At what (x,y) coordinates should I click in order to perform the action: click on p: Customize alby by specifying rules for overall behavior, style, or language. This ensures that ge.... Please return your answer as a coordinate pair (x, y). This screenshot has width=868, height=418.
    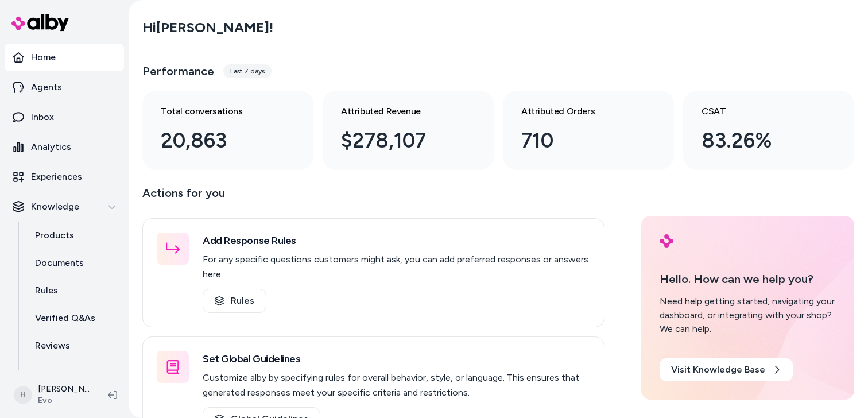
    Looking at the image, I should click on (396, 385).